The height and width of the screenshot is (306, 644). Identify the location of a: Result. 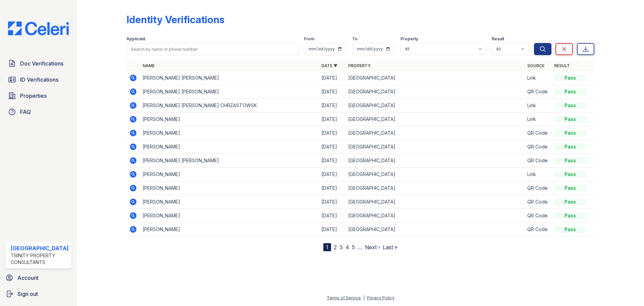
(562, 65).